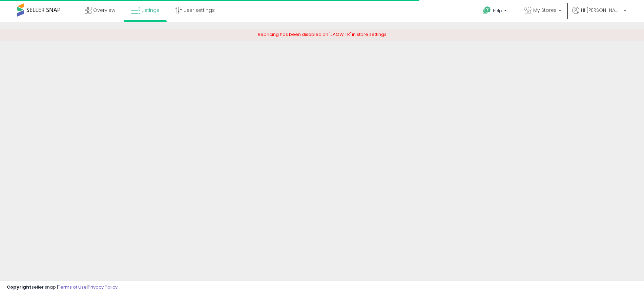 The width and height of the screenshot is (644, 294). What do you see at coordinates (104, 10) in the screenshot?
I see `span: Overview` at bounding box center [104, 10].